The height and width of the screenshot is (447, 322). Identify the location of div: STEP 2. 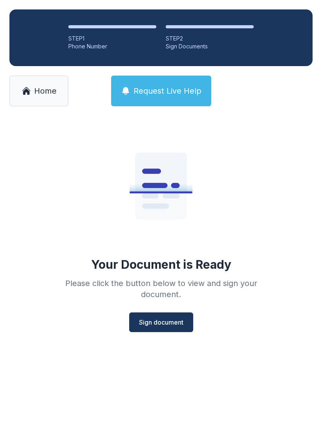
(210, 39).